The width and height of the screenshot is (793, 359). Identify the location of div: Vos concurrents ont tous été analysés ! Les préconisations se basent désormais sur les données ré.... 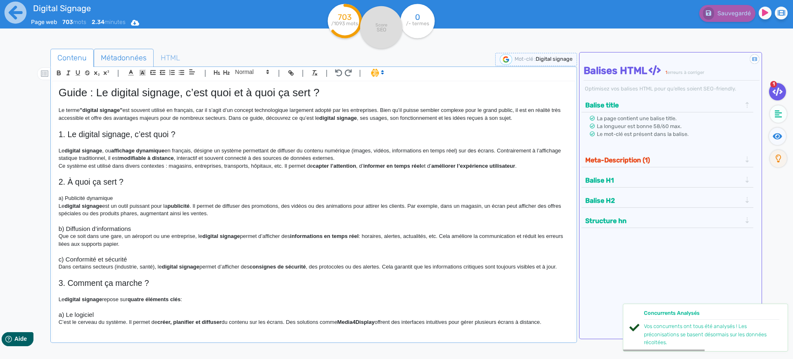
(711, 334).